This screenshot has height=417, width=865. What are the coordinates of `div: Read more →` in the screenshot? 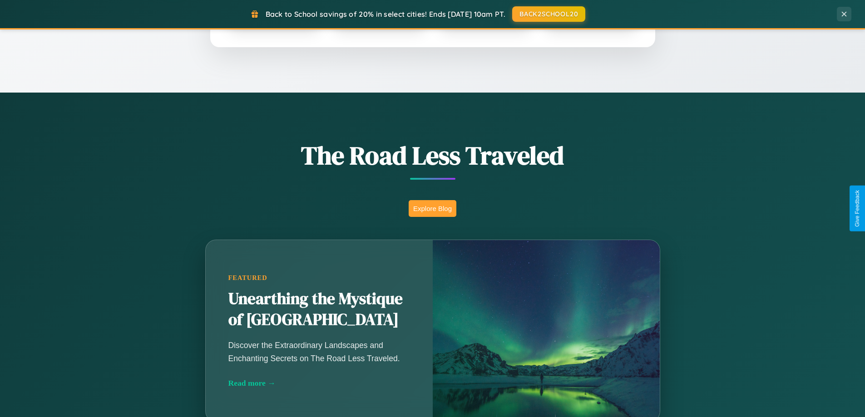 It's located at (319, 383).